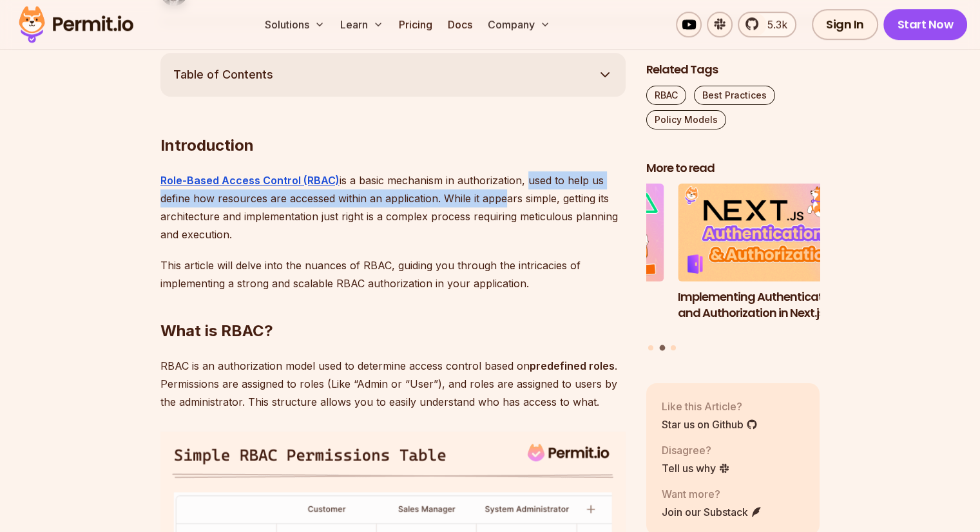  I want to click on div: Posts, so click(733, 268).